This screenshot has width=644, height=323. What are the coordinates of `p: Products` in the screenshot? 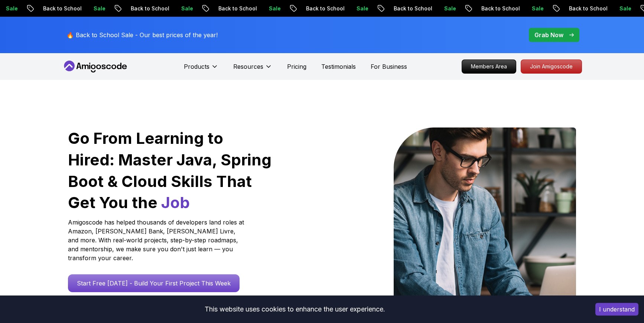 It's located at (196, 66).